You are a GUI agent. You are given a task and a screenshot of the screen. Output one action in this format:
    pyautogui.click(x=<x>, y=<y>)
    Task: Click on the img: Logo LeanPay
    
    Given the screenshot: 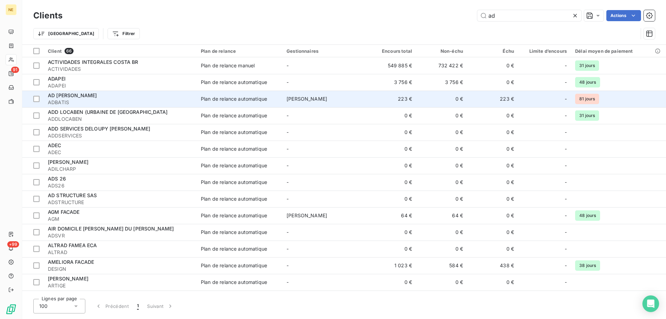 What is the action you would take?
    pyautogui.click(x=11, y=309)
    